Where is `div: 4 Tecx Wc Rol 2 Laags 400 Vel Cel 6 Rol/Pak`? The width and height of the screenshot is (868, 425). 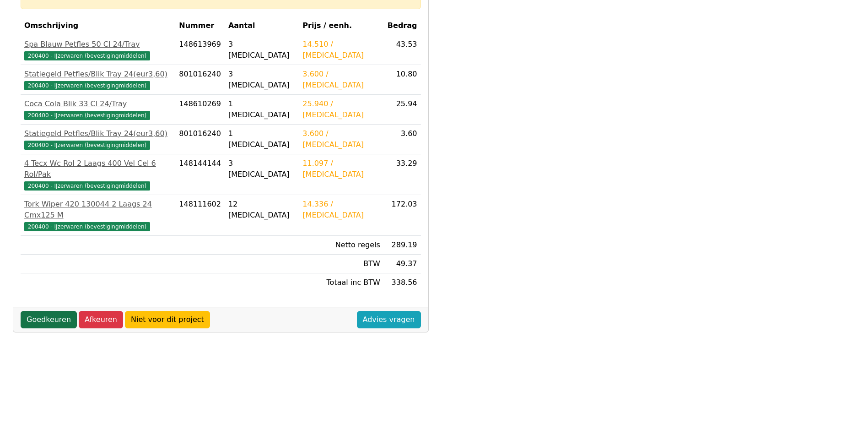 div: 4 Tecx Wc Rol 2 Laags 400 Vel Cel 6 Rol/Pak is located at coordinates (98, 169).